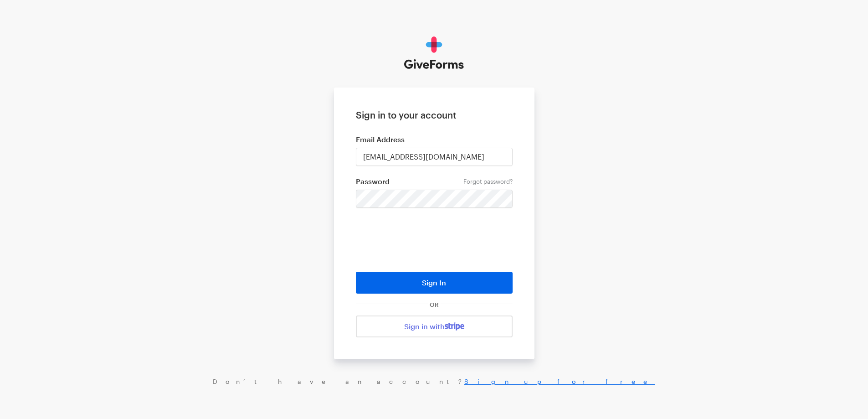 The width and height of the screenshot is (868, 419). What do you see at coordinates (434, 53) in the screenshot?
I see `img: GiveForms` at bounding box center [434, 53].